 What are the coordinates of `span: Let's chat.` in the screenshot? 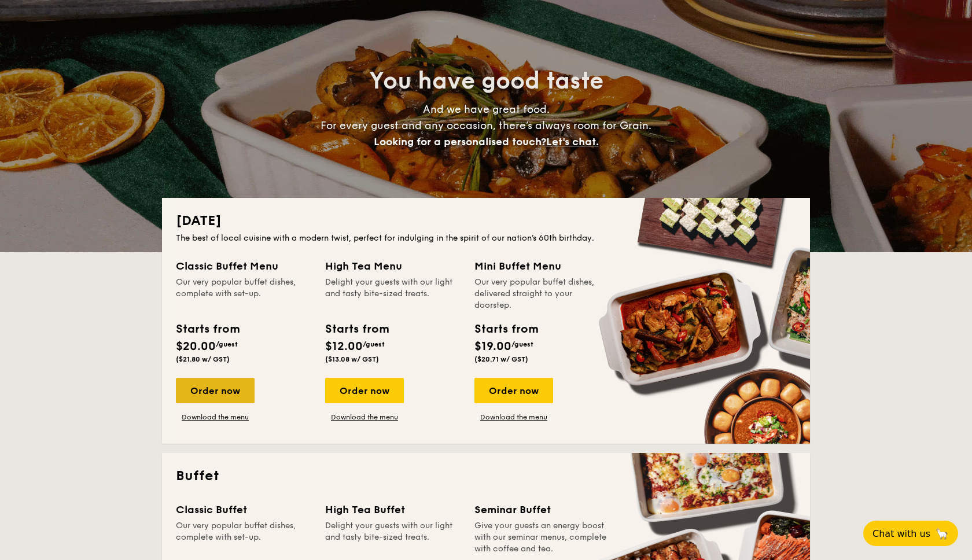 It's located at (572, 142).